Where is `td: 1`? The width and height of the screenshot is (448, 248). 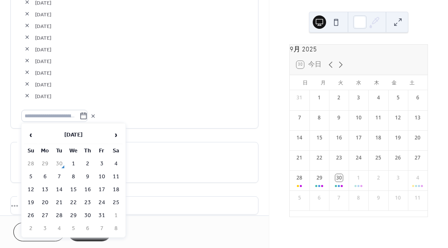
td: 1 is located at coordinates (116, 216).